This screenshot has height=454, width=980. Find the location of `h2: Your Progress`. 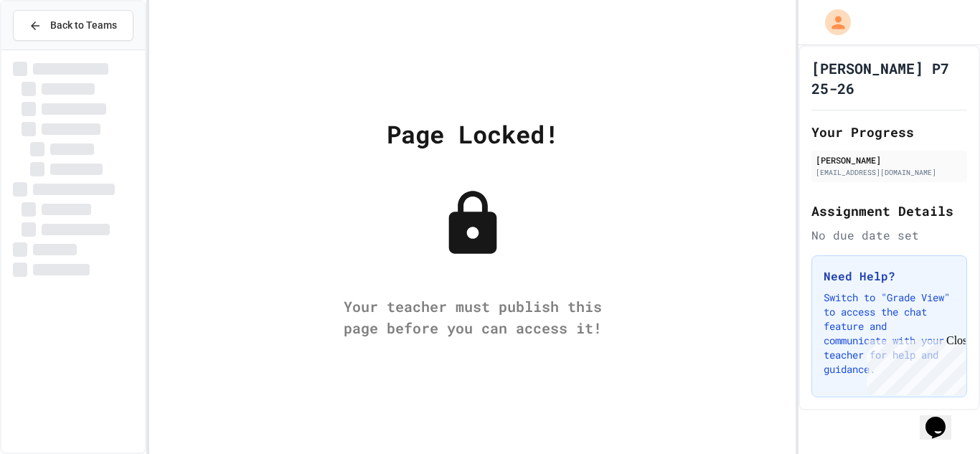

h2: Your Progress is located at coordinates (889, 132).